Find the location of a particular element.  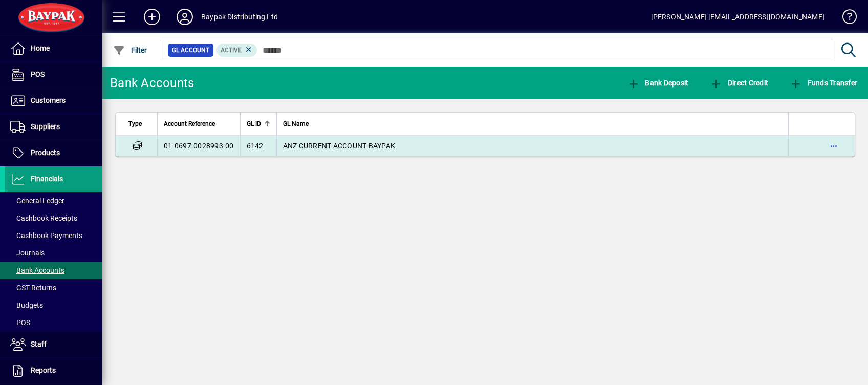

a: Journals is located at coordinates (53, 253).